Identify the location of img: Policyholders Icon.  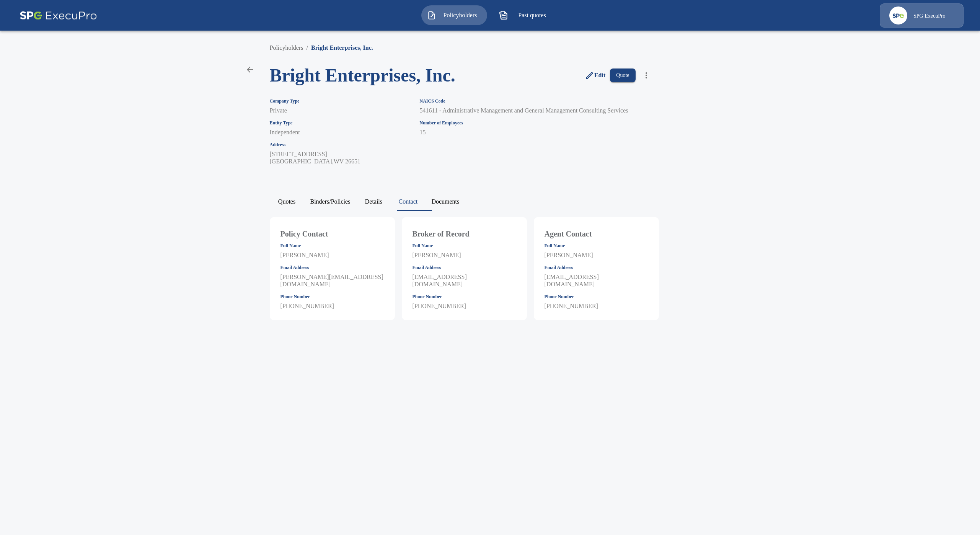
(432, 15).